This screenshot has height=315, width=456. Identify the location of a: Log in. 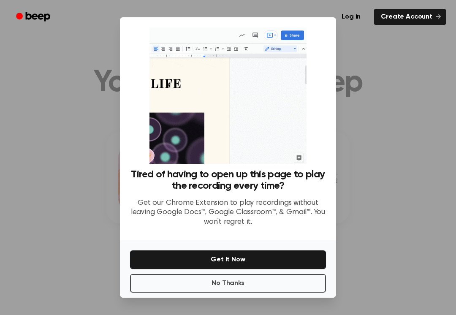
(351, 17).